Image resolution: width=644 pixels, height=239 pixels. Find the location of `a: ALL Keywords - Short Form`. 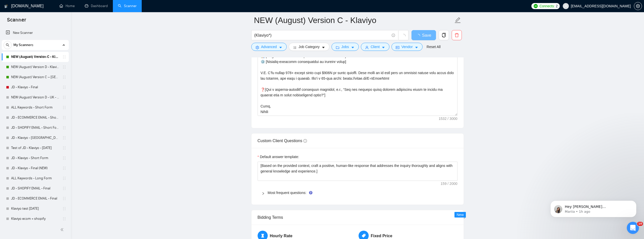

a: ALL Keywords - Short Form is located at coordinates (35, 107).